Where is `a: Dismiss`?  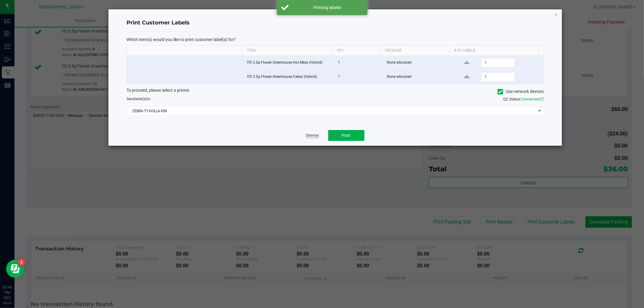
a: Dismiss is located at coordinates (313, 135).